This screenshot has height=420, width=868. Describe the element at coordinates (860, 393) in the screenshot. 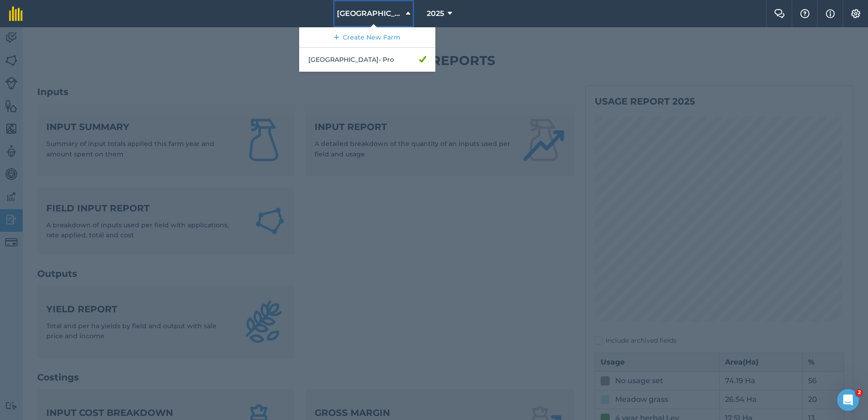

I see `span: 2` at that location.